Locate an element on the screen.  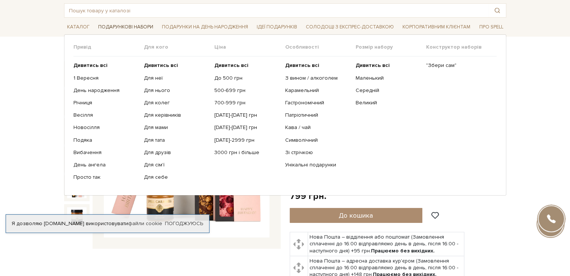
a: Солодощі з експрес-доставкою is located at coordinates (349, 27).